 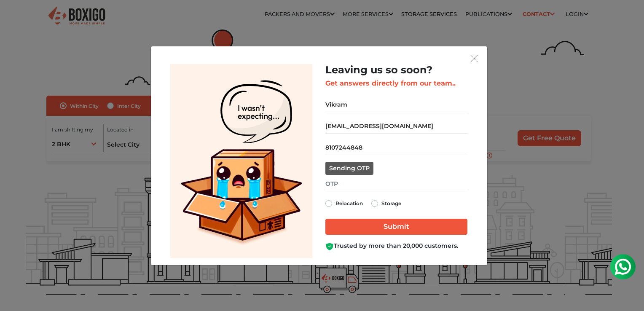 I want to click on label: Relocation, so click(x=349, y=204).